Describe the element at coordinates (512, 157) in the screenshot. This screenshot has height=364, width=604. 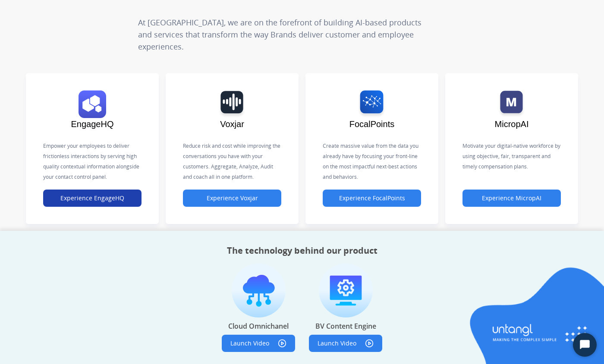
I see `p: Motivate your digital-native workforce by using objective, fair, transparent and timely compensat...` at that location.